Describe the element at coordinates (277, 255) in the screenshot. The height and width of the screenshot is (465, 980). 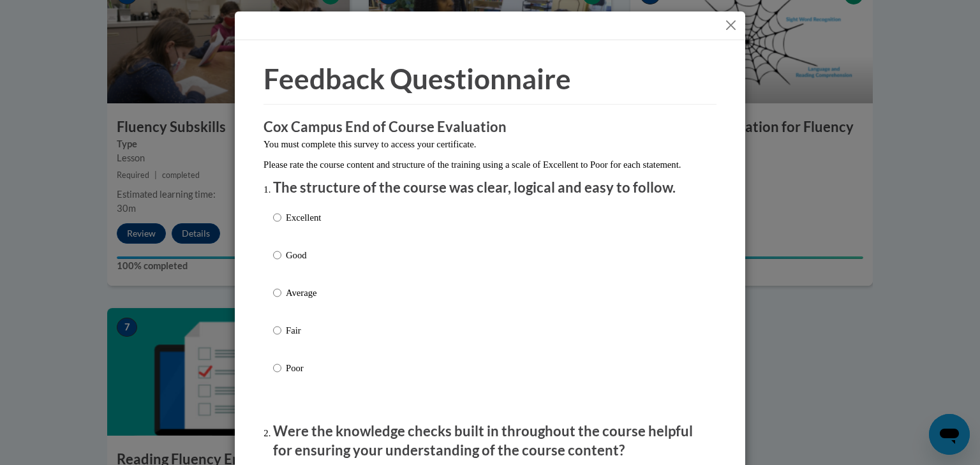
I see `input: Good` at that location.